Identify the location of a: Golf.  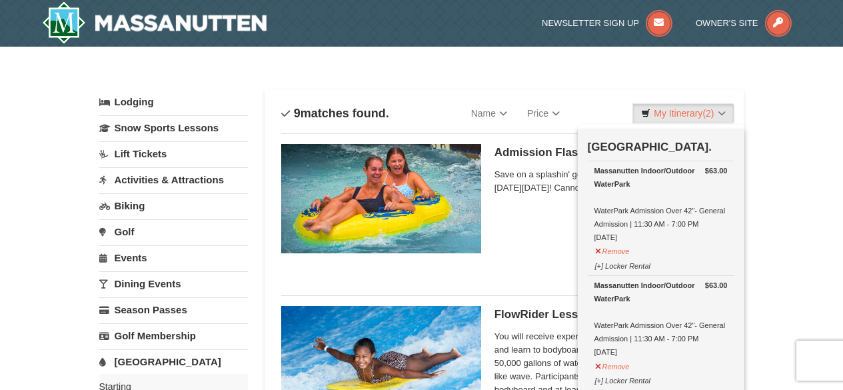
(173, 231).